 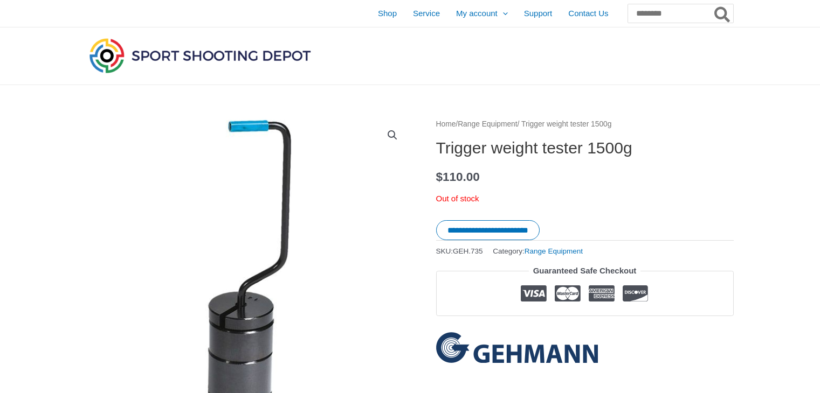 I want to click on a: Home, so click(x=446, y=124).